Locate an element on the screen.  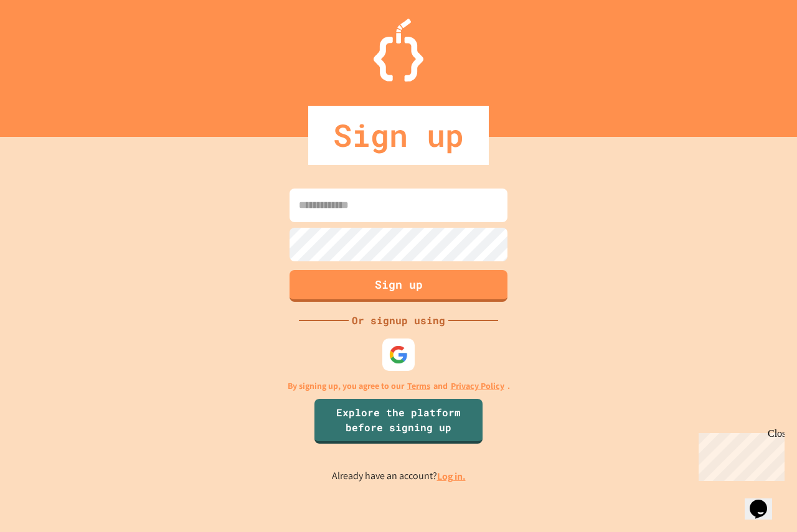
button: Sign up is located at coordinates (399, 286).